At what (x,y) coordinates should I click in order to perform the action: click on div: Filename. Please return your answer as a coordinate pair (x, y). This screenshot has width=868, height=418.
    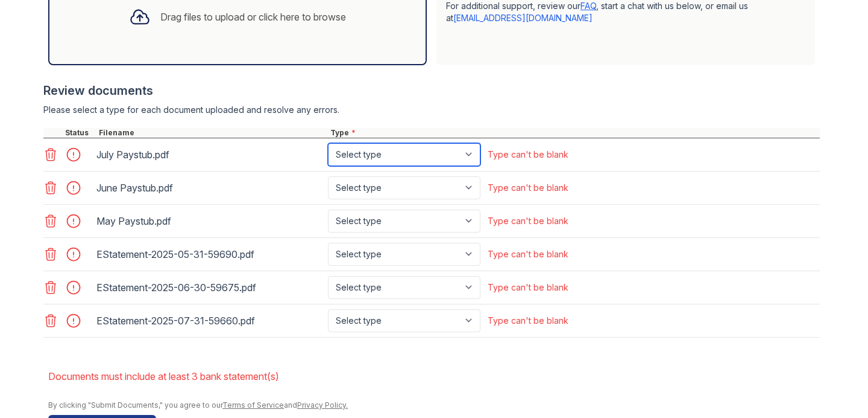
    Looking at the image, I should click on (212, 133).